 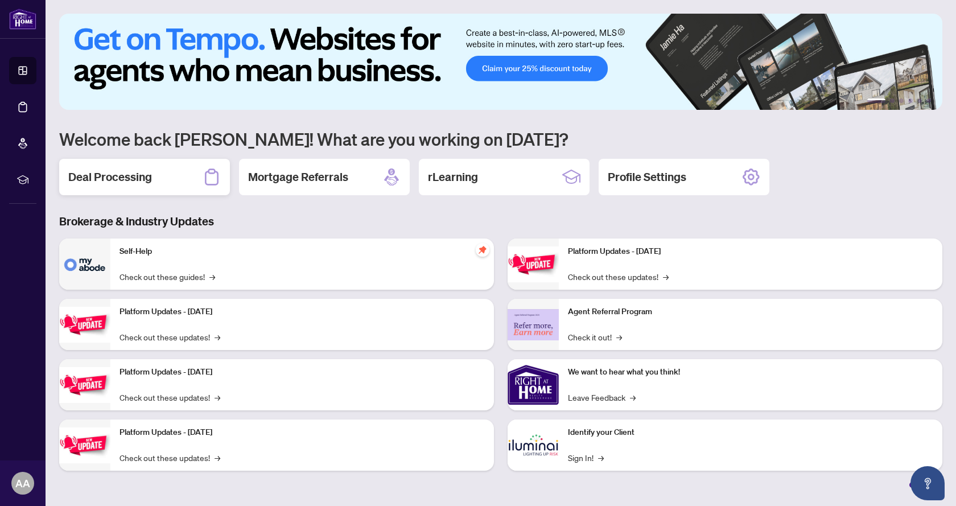 What do you see at coordinates (85, 324) in the screenshot?
I see `img: Platform Updates - September 16, 2025` at bounding box center [85, 324].